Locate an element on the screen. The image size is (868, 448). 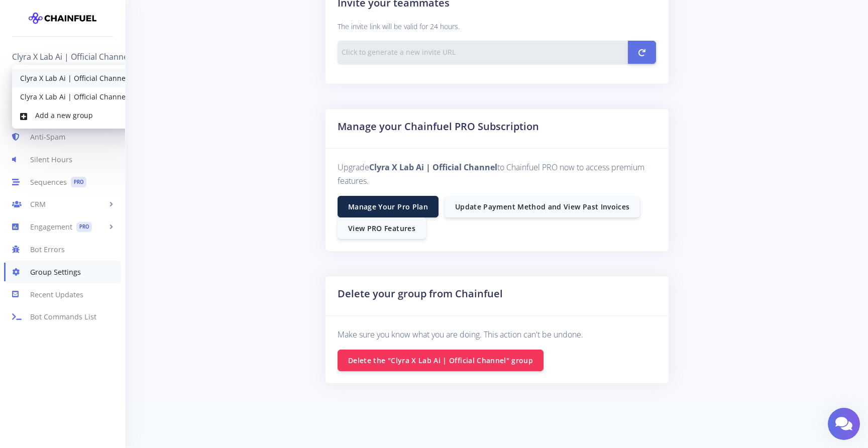
a: Update Payment Method and View Past Invoices is located at coordinates (542, 207).